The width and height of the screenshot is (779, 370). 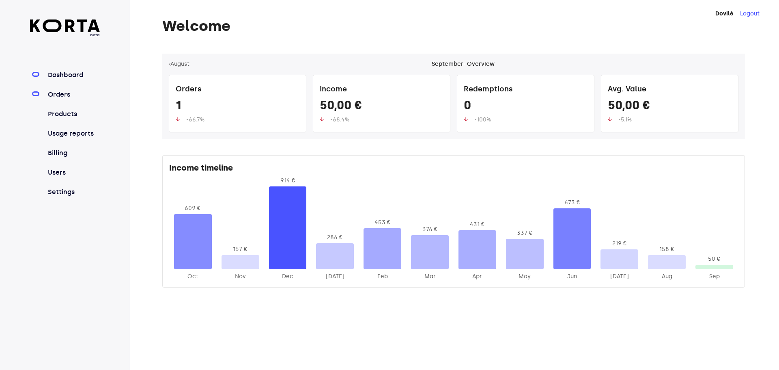 What do you see at coordinates (463, 64) in the screenshot?
I see `div: September - Overview` at bounding box center [463, 64].